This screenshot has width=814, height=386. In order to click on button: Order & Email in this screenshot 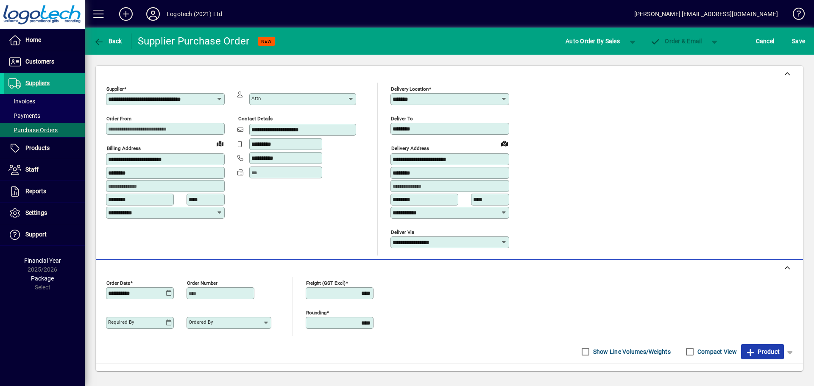, I will do `click(676, 41)`.